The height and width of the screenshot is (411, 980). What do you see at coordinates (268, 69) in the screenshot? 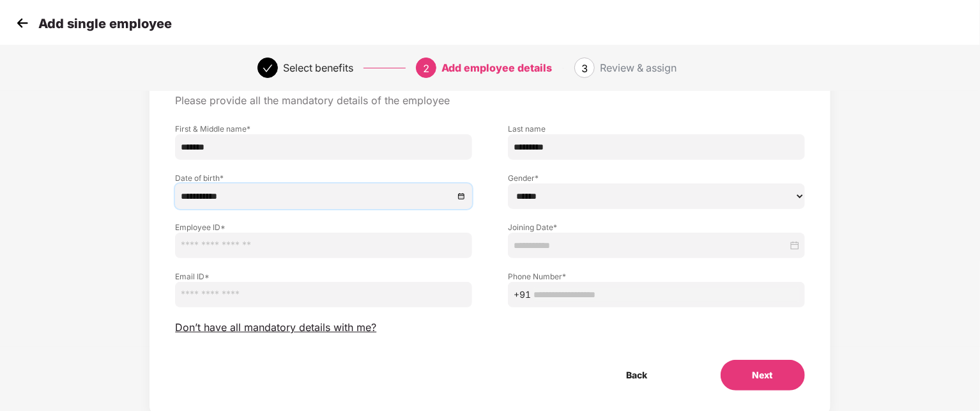
I see `span: check` at bounding box center [268, 69].